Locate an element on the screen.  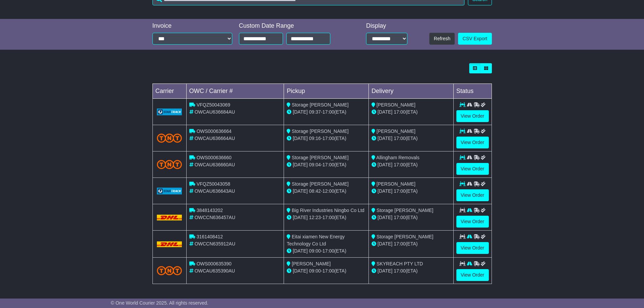
span: OWS000636664 is located at coordinates (214, 131).